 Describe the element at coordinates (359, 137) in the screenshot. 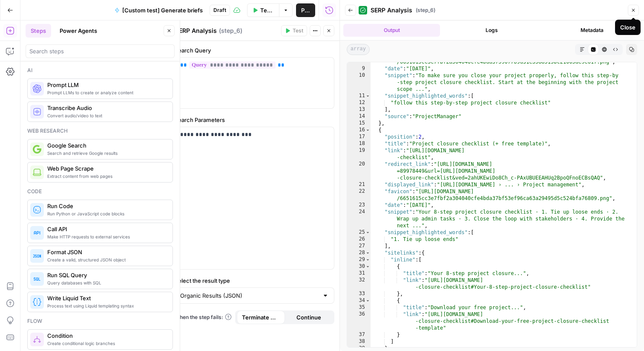

I see `div: 17` at that location.